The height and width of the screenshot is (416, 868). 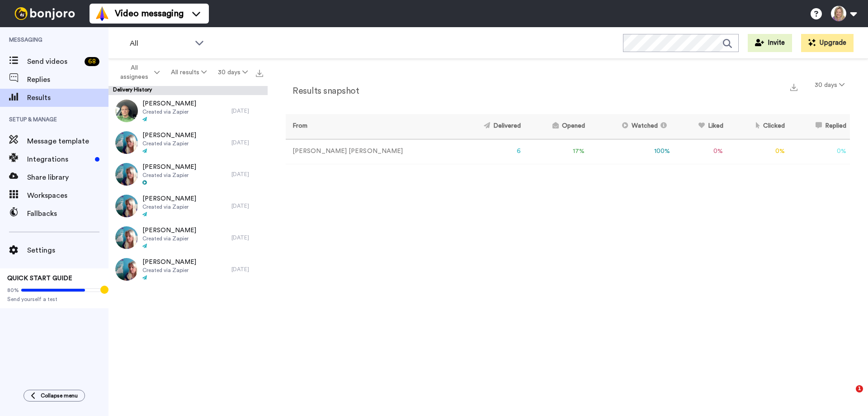 I want to click on span: QUICK START GUIDE, so click(x=40, y=279).